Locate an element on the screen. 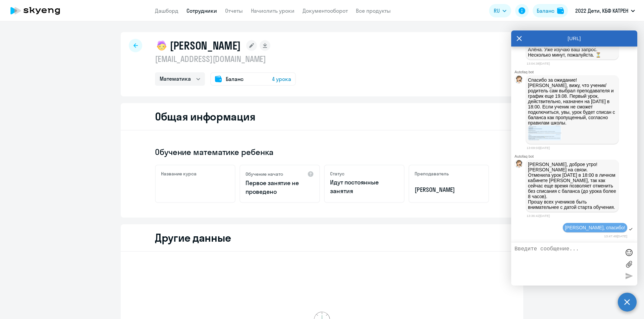  img: child is located at coordinates (161, 46).